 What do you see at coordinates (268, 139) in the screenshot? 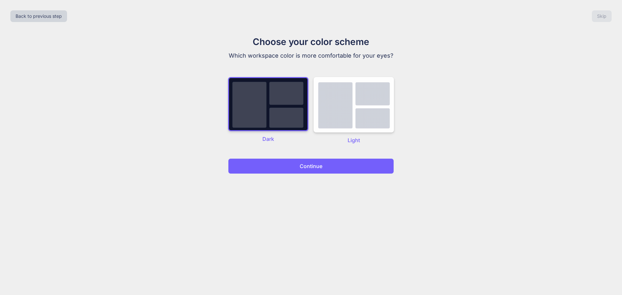
I see `p: Dark` at bounding box center [268, 139].